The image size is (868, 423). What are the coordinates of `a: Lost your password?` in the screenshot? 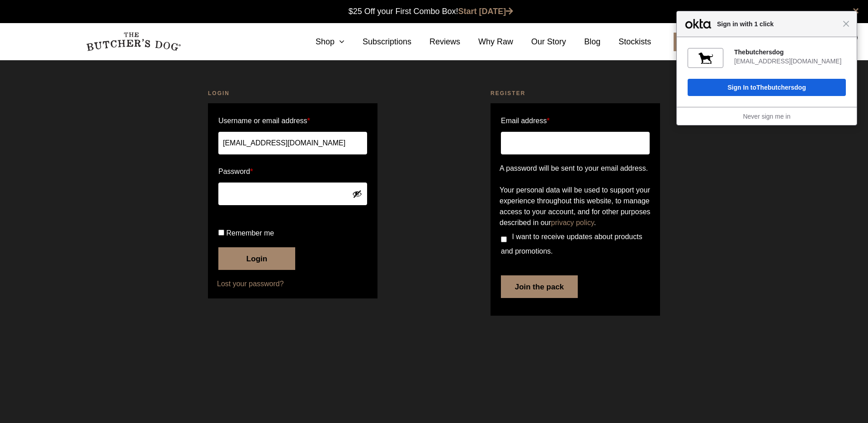 It's located at (293, 284).